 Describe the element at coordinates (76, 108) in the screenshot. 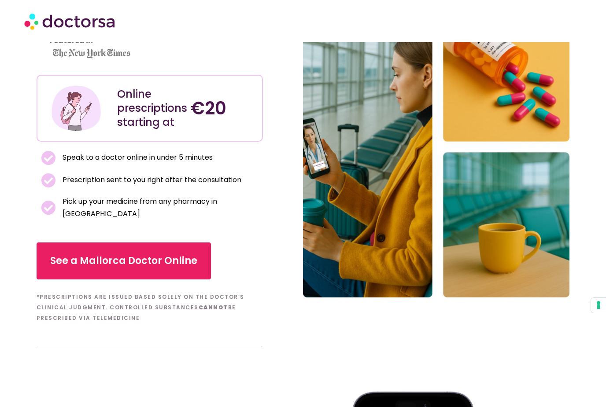

I see `img: Illustration depicting a young woman in a casual outfit, engaged with her smartphone. She has a p...` at that location.